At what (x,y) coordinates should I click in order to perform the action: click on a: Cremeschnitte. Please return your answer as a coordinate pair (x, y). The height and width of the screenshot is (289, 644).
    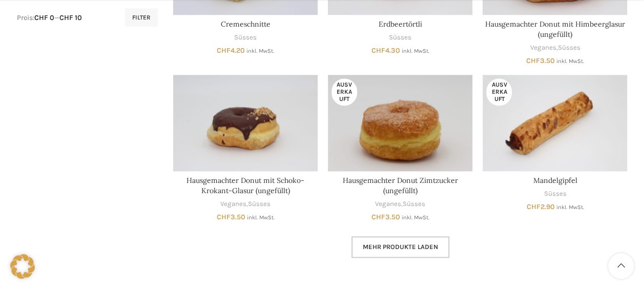
    Looking at the image, I should click on (246, 24).